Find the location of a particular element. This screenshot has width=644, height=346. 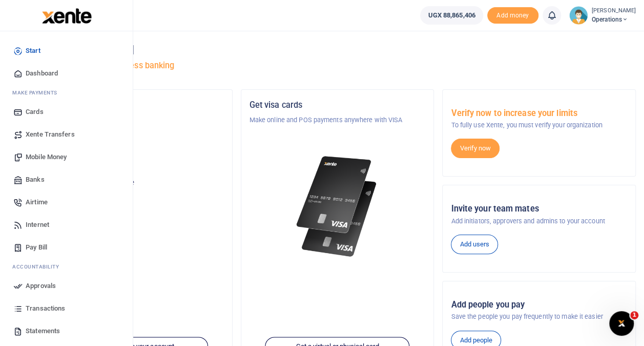

a: Add money is located at coordinates (513, 14).